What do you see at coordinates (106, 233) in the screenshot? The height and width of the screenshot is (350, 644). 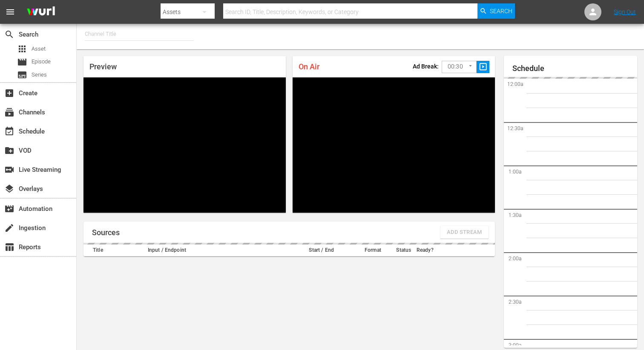 I see `h1: Sources` at bounding box center [106, 233].